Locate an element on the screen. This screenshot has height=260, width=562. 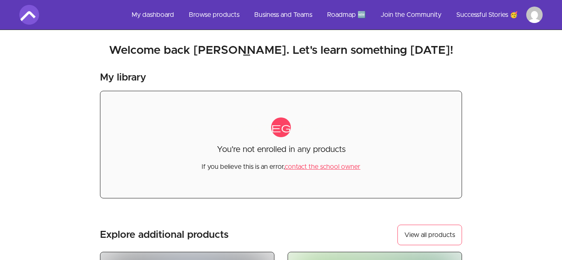
nav: Main is located at coordinates (334, 15).